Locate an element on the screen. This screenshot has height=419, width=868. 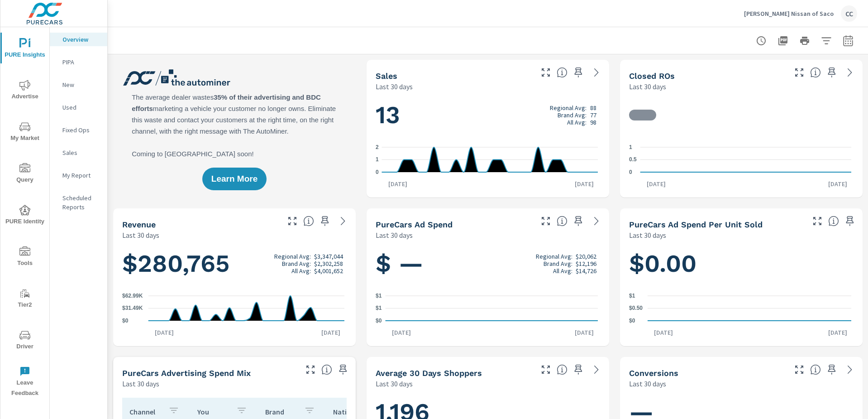
span: Number of vehicles sold by the dealership over the selected date range. [Source: This data is sou... is located at coordinates (562, 72).